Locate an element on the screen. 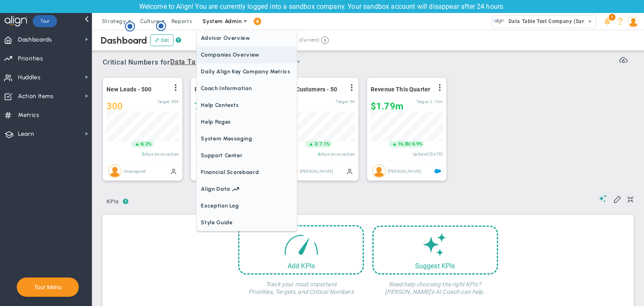 The width and height of the screenshot is (644, 306). span: 1 is located at coordinates (612, 17).